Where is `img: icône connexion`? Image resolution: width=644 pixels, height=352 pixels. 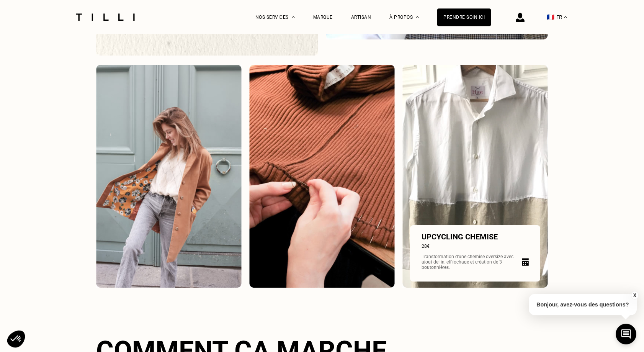 img: icône connexion is located at coordinates (521, 17).